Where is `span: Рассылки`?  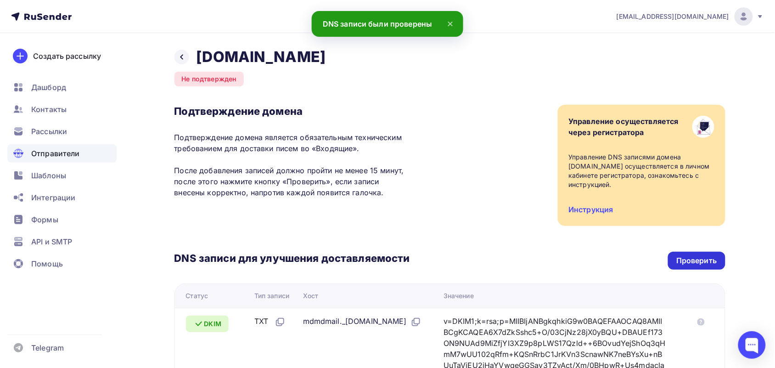 span: Рассылки is located at coordinates (49, 131).